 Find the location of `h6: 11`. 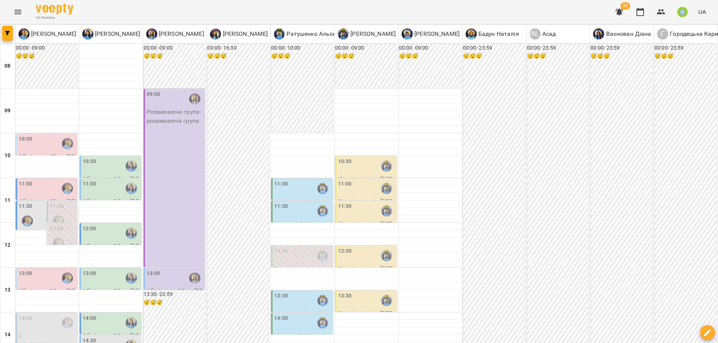

h6: 11 is located at coordinates (7, 201).